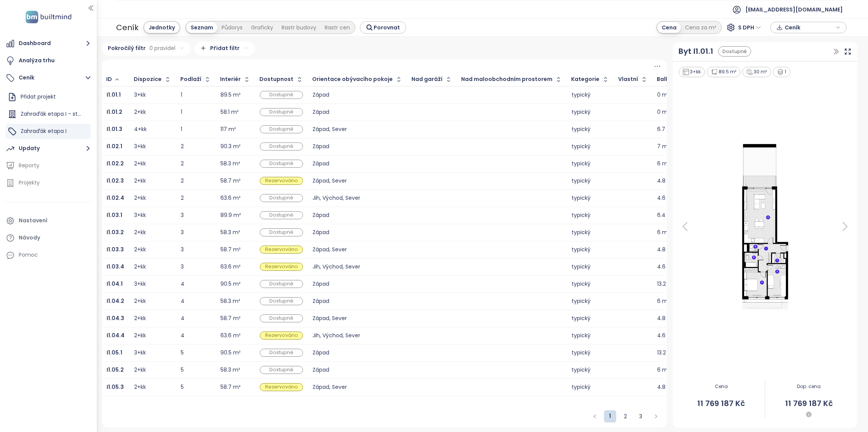  I want to click on div: Zahraďák etapa I - statický, so click(48, 114).